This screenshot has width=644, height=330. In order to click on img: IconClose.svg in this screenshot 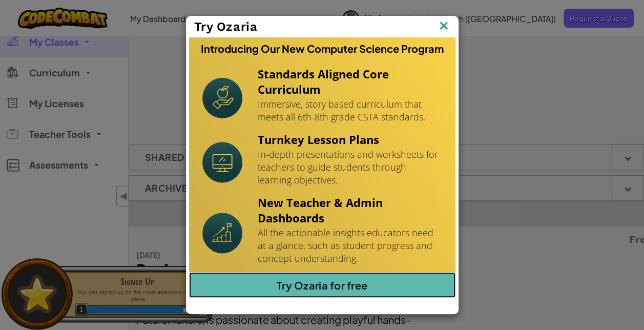, I will do `click(444, 27)`.